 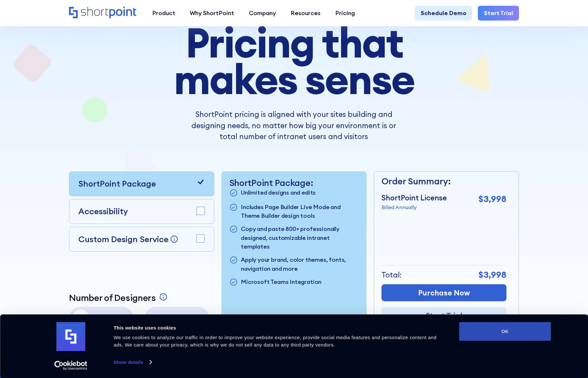 I want to click on div: This website uses cookies, so click(x=279, y=328).